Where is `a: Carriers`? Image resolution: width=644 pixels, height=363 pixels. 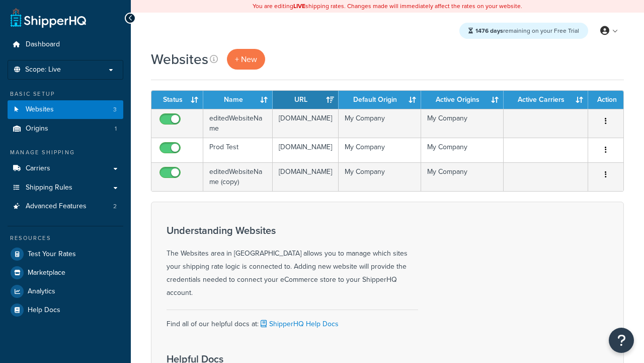 a: Carriers is located at coordinates (65, 168).